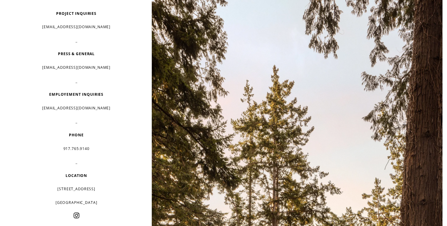 This screenshot has width=447, height=226. What do you see at coordinates (76, 176) in the screenshot?
I see `strong: LOCATION` at bounding box center [76, 176].